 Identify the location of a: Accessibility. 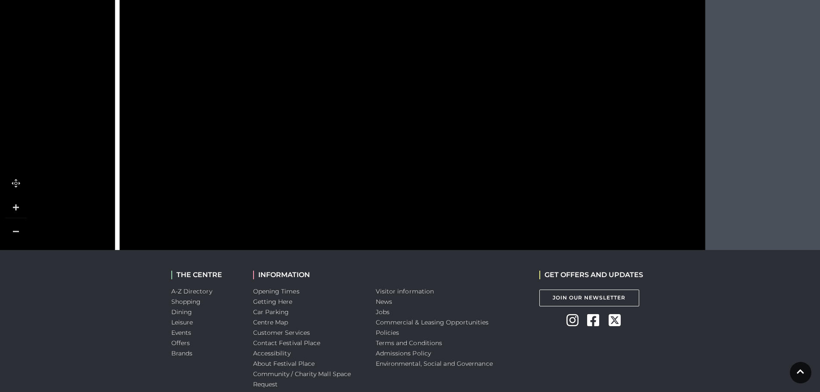
(271, 353).